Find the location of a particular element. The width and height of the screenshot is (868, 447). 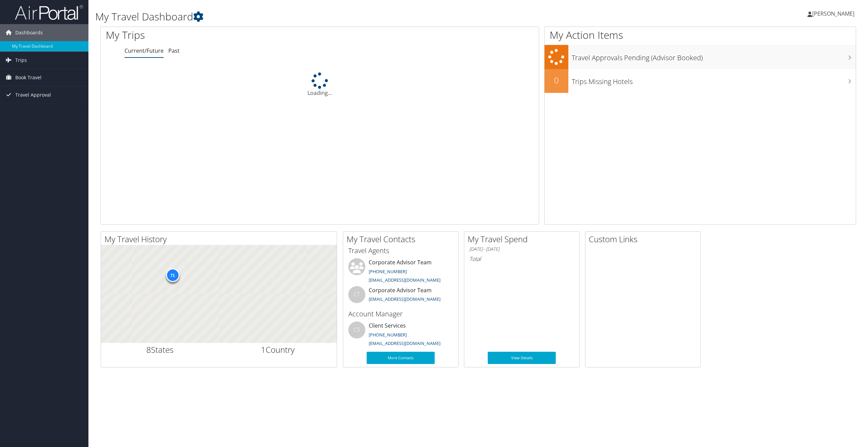

h2: My Travel Spend is located at coordinates (523, 239).